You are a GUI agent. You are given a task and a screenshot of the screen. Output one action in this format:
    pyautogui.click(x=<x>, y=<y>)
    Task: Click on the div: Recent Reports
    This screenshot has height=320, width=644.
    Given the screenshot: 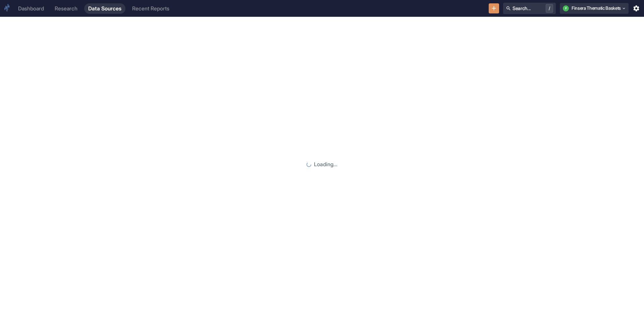 What is the action you would take?
    pyautogui.click(x=151, y=8)
    